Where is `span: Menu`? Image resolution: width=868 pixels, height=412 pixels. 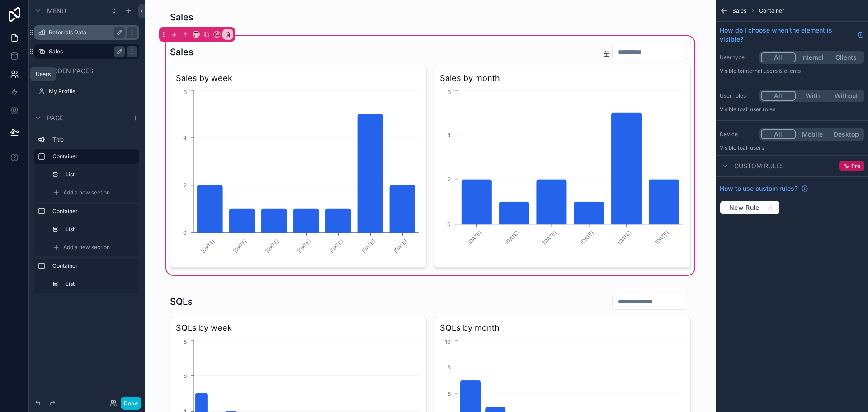 span: Menu is located at coordinates (56, 11).